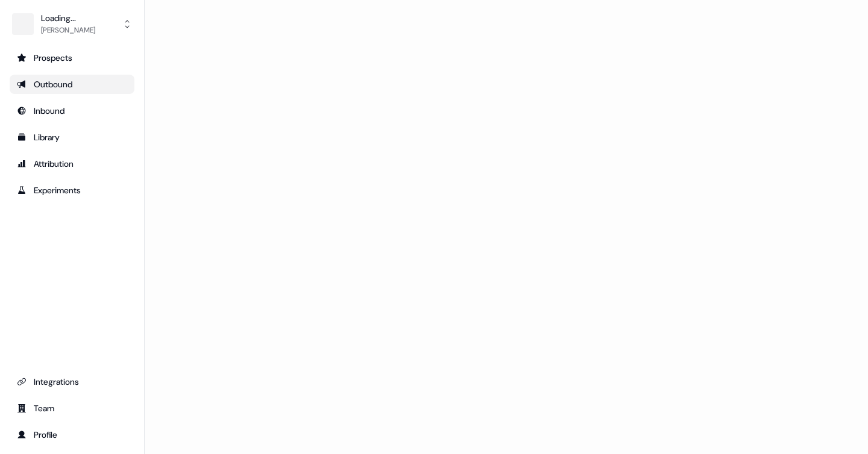 The image size is (868, 454). What do you see at coordinates (71, 164) in the screenshot?
I see `a: Go to attribution` at bounding box center [71, 164].